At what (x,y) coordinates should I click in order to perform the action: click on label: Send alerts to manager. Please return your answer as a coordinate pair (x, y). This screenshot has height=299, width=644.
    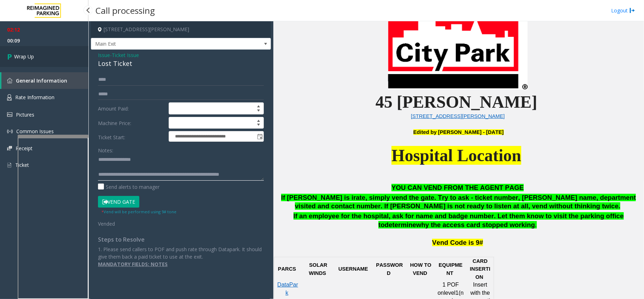
    Looking at the image, I should click on (128, 187).